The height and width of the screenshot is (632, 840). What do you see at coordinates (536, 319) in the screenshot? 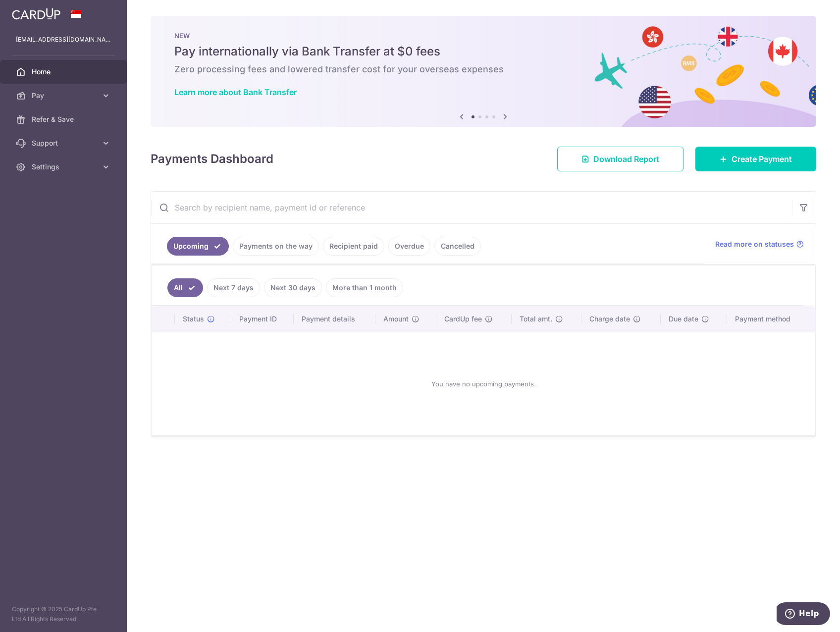
I see `span: Total amt.` at bounding box center [536, 319].